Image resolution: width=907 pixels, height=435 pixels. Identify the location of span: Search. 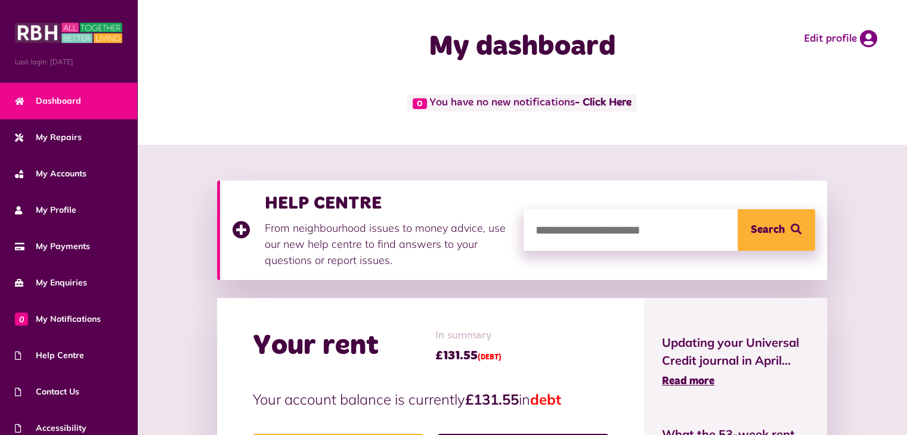
(768, 230).